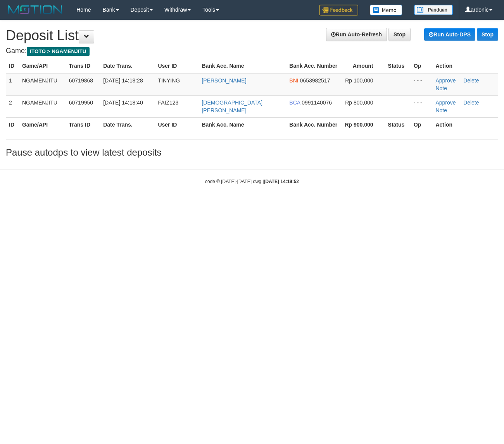 This screenshot has width=504, height=444. I want to click on td: 2, so click(12, 106).